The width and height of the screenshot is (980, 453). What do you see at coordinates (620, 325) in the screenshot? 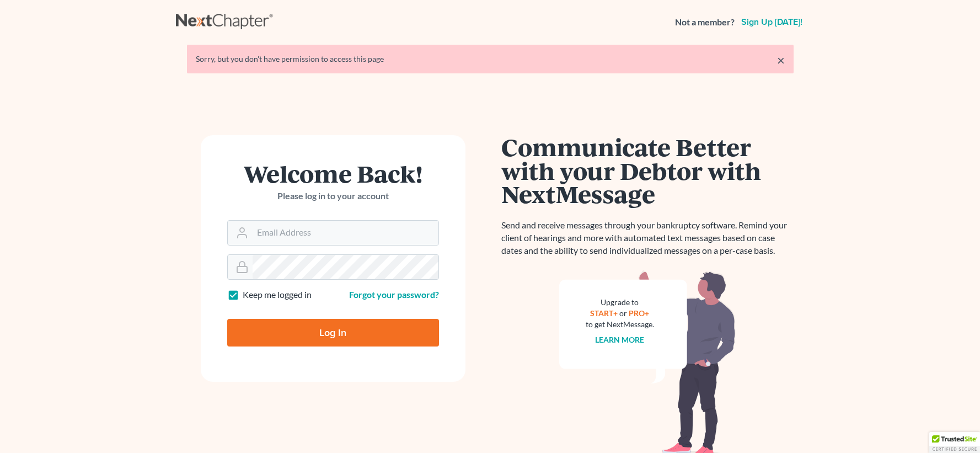
I see `div: to get NextMessage.` at bounding box center [620, 325].